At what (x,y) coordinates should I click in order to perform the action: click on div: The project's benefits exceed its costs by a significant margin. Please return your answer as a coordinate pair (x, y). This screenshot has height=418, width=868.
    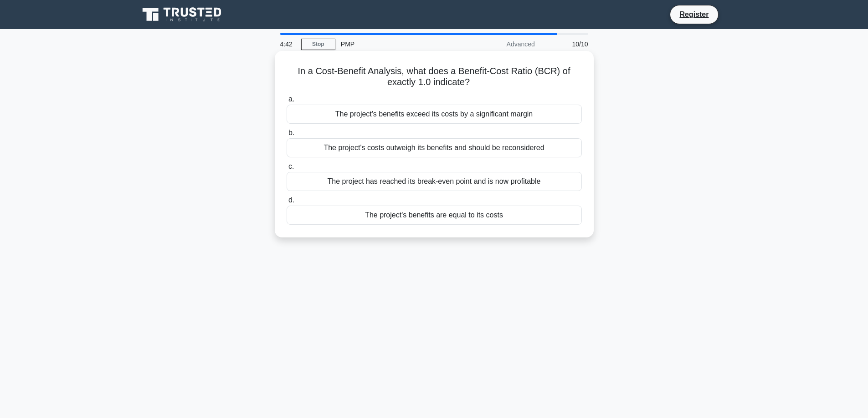
    Looking at the image, I should click on (434, 114).